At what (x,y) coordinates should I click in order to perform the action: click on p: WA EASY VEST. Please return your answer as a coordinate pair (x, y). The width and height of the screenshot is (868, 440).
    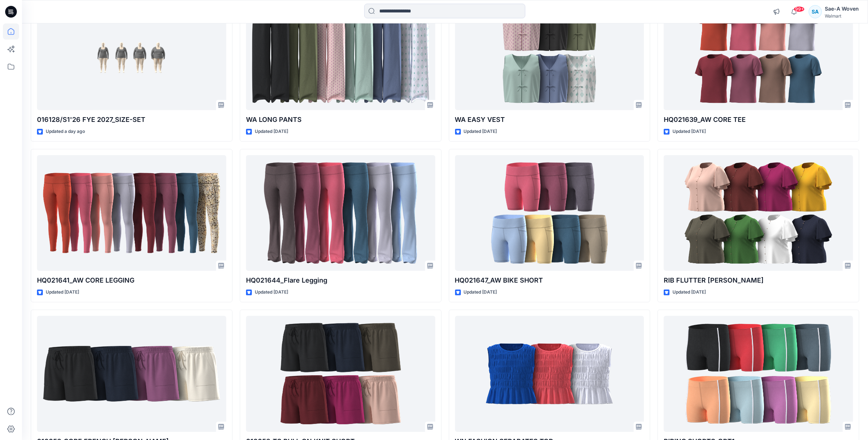
    Looking at the image, I should click on (549, 119).